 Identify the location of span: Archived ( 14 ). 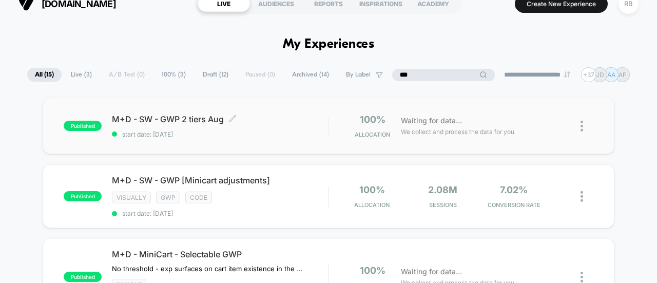
(310, 74).